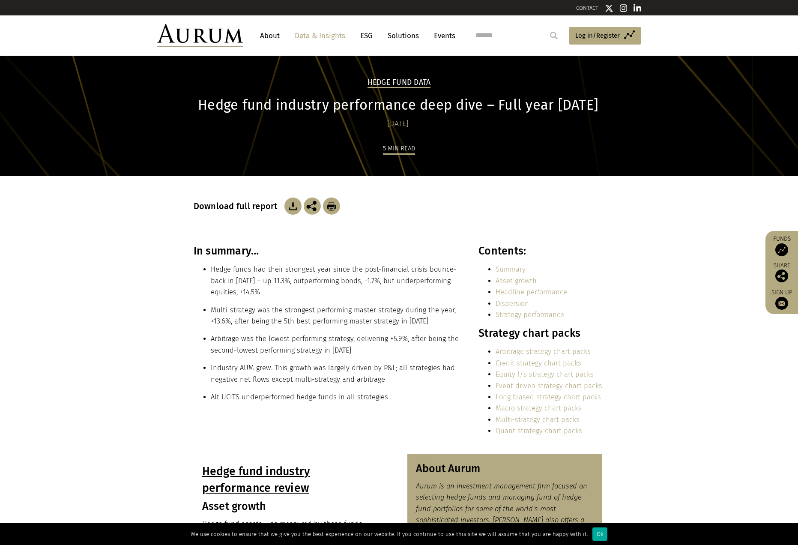 The width and height of the screenshot is (798, 545). Describe the element at coordinates (548, 397) in the screenshot. I see `a: Long biased strategy chart packs` at that location.